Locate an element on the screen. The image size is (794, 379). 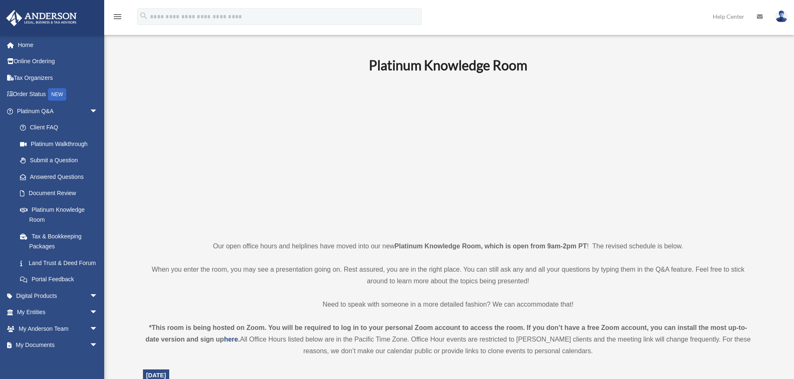
img: Anderson Advisors Platinum Portal is located at coordinates (41, 18).